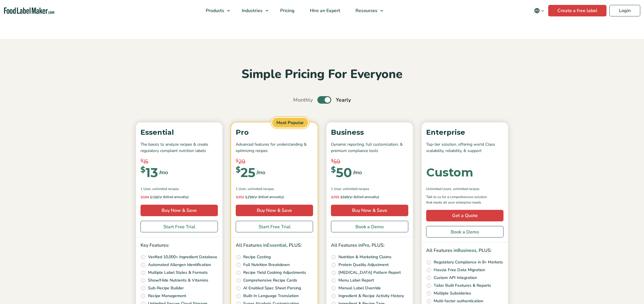 The width and height of the screenshot is (644, 304). I want to click on span: Essential, so click(276, 245).